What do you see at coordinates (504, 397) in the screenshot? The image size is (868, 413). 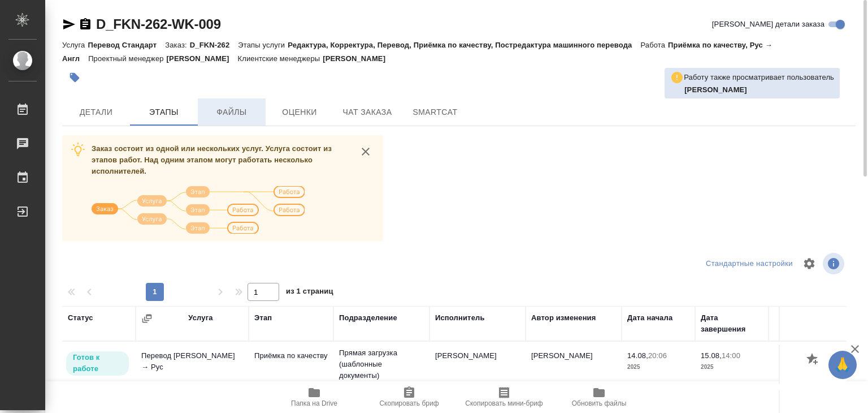 I see `button: Скопировать мини-бриф` at bounding box center [504, 397].